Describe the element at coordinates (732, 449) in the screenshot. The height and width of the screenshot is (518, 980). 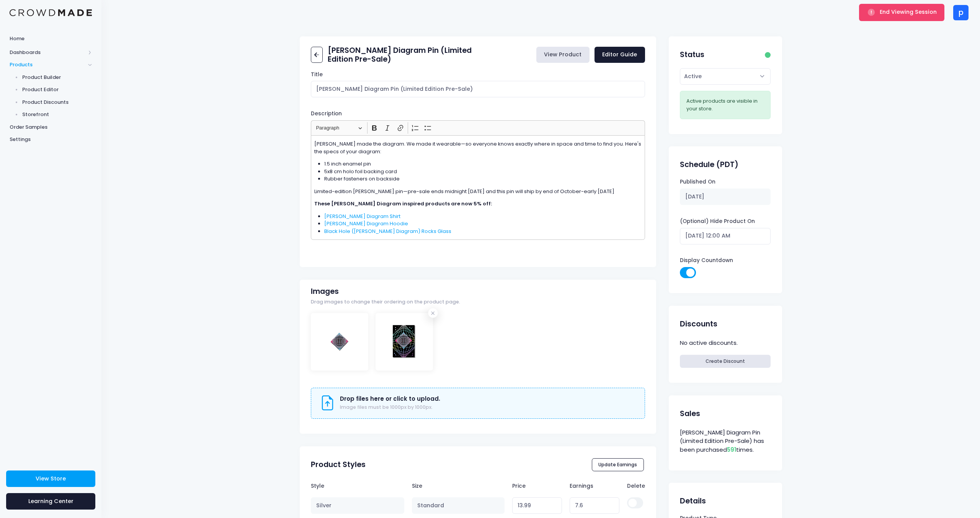
I see `span: 591` at that location.